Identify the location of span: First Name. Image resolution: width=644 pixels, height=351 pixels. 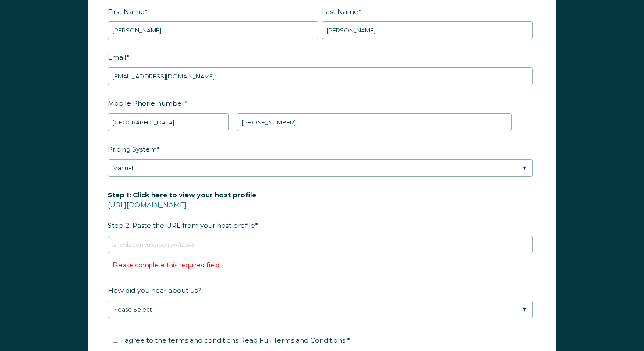
(126, 12).